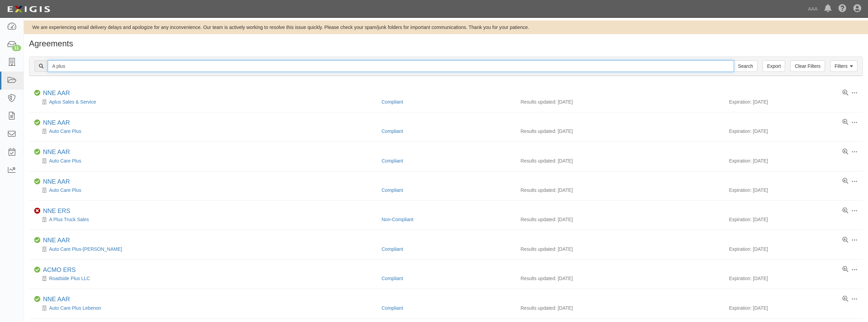 This screenshot has height=322, width=868. Describe the element at coordinates (844, 66) in the screenshot. I see `a: Filters` at that location.